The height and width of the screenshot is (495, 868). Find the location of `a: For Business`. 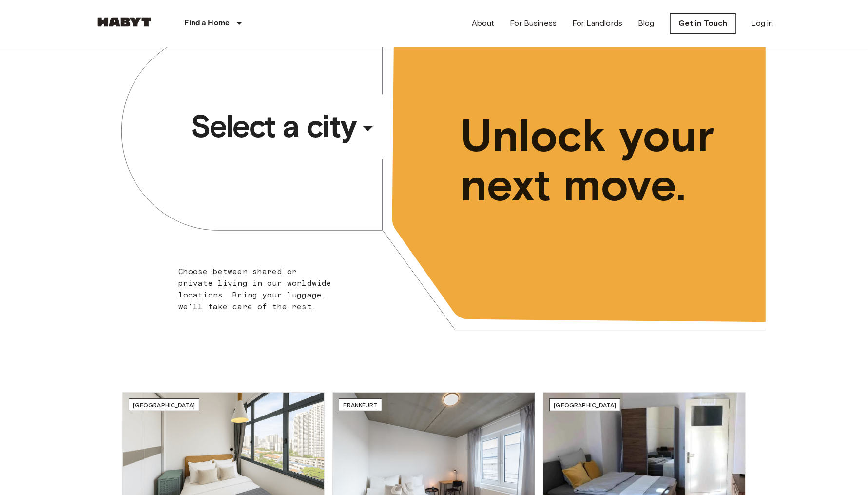

a: For Business is located at coordinates (533, 23).